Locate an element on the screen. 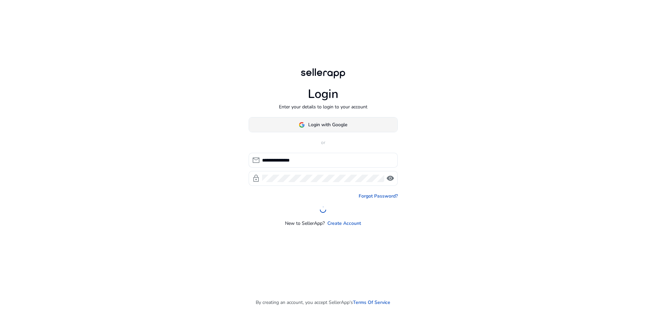 The height and width of the screenshot is (312, 646). a: Create Account is located at coordinates (344, 223).